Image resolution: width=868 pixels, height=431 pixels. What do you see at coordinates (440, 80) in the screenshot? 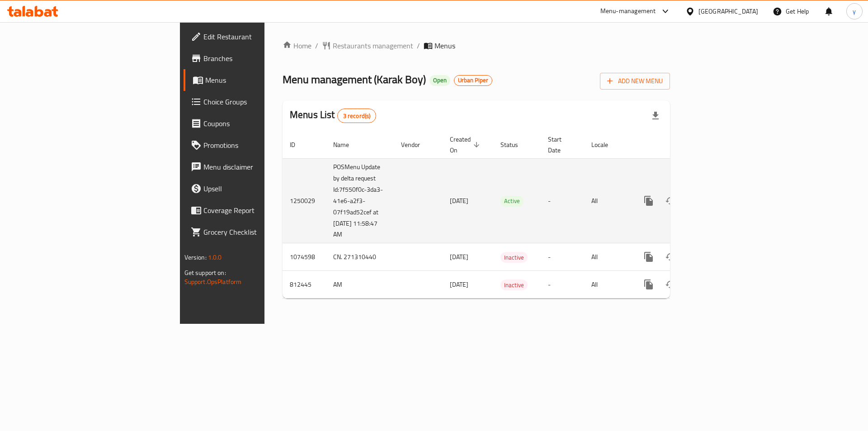
I see `div: Open` at bounding box center [440, 80].